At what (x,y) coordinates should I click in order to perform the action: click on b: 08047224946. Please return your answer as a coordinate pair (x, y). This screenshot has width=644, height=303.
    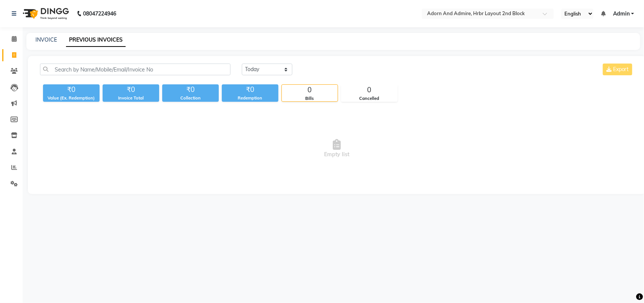
    Looking at the image, I should click on (99, 13).